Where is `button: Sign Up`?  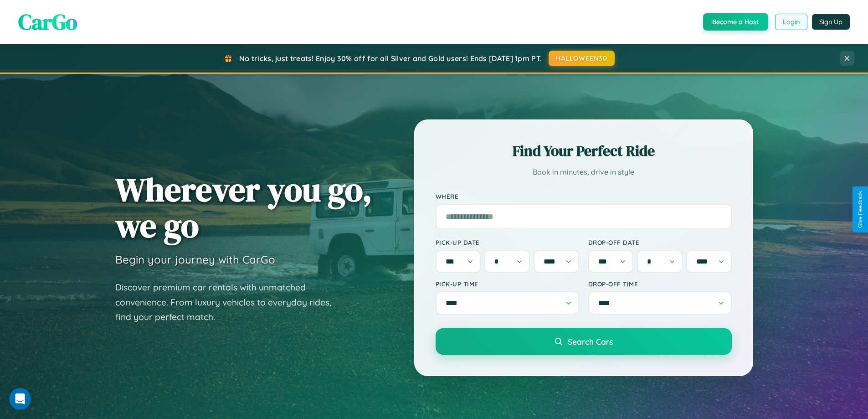
button: Sign Up is located at coordinates (831, 22).